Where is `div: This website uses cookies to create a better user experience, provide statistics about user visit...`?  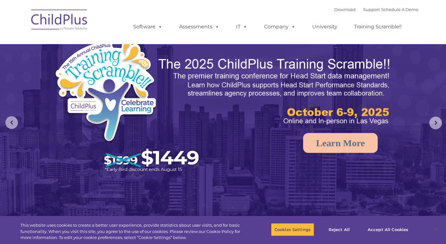 div: This website uses cookies to create a better user experience, provide statistics about user visit... is located at coordinates (133, 231).